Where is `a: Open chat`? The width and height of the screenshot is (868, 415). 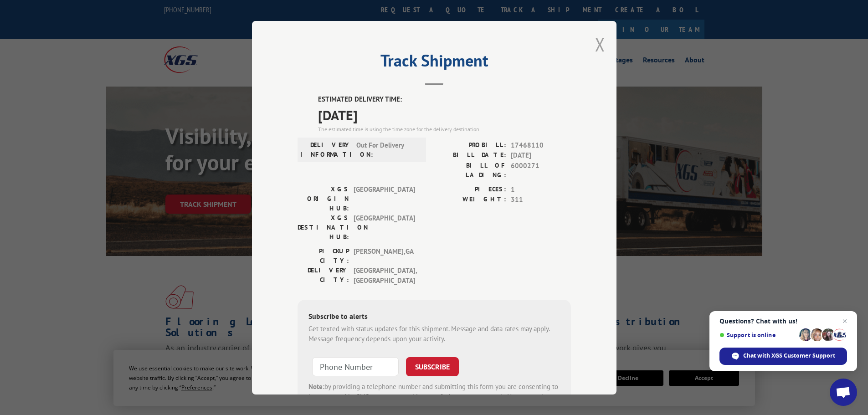
a: Open chat is located at coordinates (843, 392).